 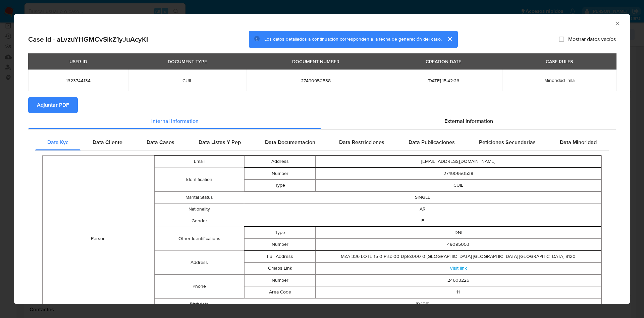 I want to click on span: Data Publicaciones, so click(x=431, y=142).